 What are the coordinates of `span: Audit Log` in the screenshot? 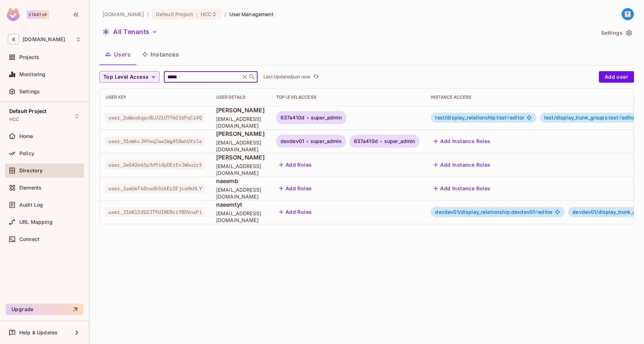 It's located at (31, 205).